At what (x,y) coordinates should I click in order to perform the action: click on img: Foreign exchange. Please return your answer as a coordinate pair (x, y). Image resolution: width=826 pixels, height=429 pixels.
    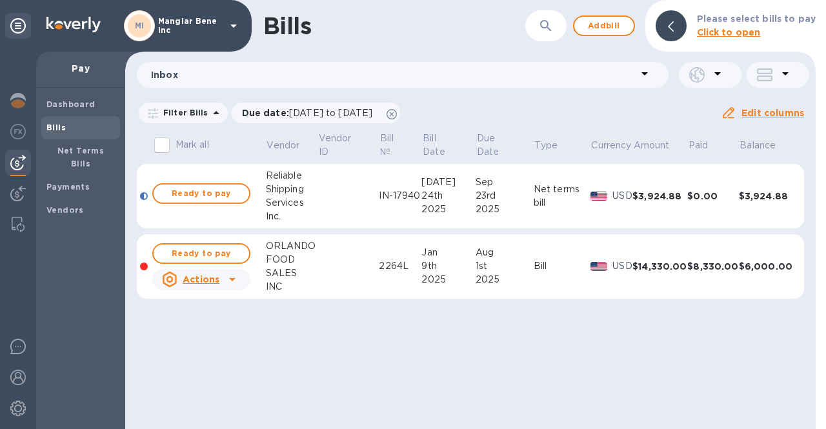
    Looking at the image, I should click on (18, 132).